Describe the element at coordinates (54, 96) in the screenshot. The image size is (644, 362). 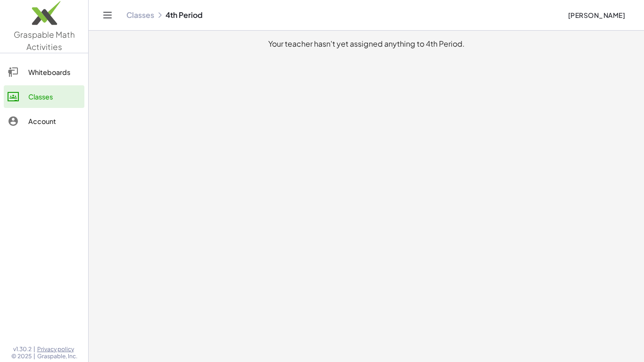
I see `div: Classes` at that location.